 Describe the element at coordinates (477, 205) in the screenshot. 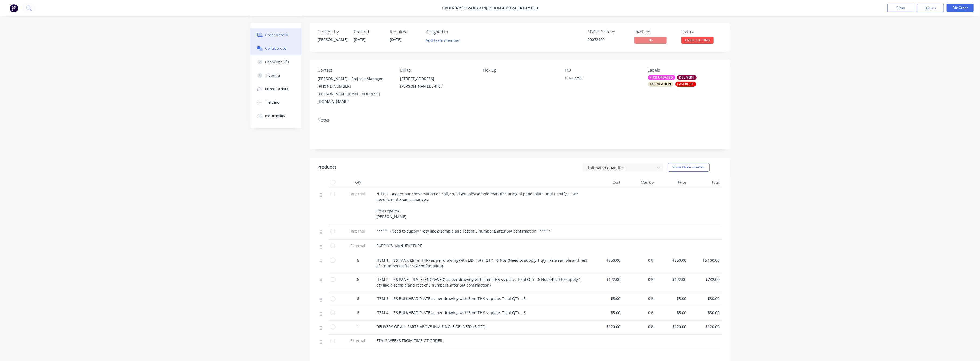

I see `span: NOTE: As per our conversation on call, could you please hold manufacturing of panel plate until I...` at that location.